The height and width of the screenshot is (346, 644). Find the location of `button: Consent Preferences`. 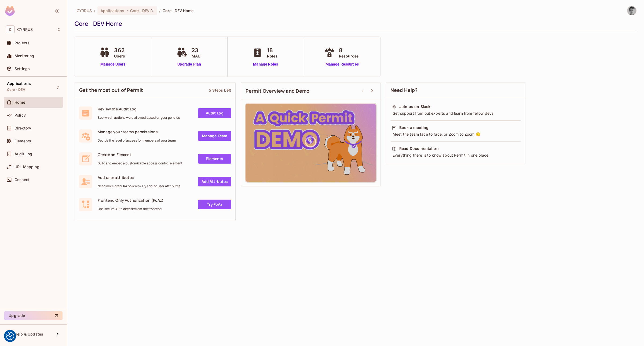

button: Consent Preferences is located at coordinates (10, 336).